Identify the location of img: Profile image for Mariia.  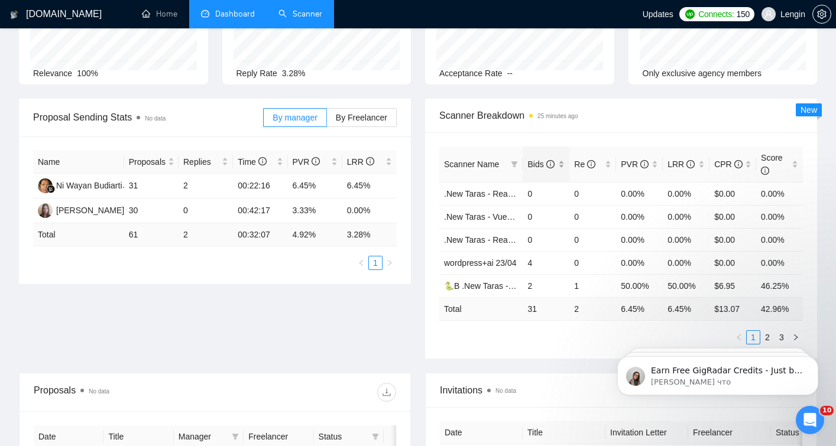
(36, 45).